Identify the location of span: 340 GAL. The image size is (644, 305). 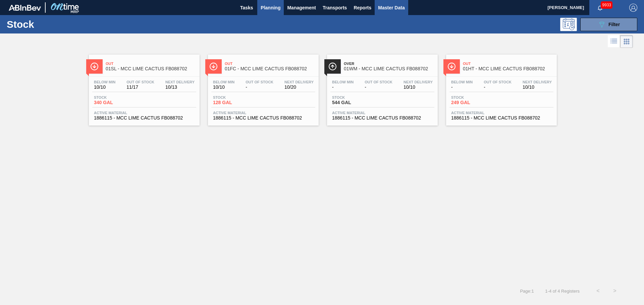
(117, 103).